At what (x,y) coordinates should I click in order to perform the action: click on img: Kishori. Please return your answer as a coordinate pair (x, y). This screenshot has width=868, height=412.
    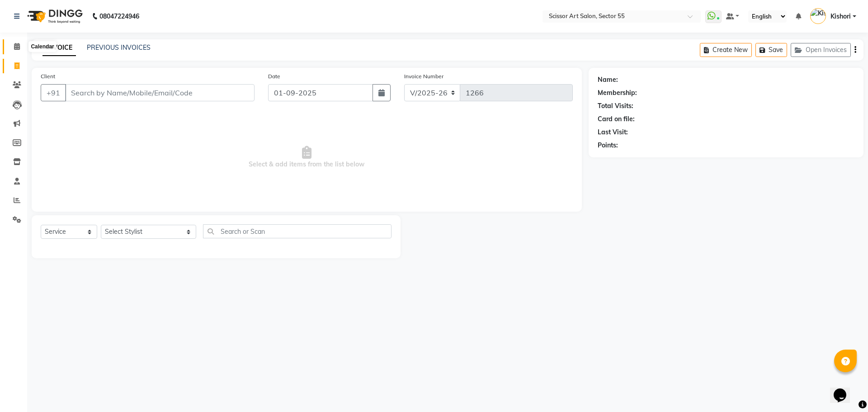
    Looking at the image, I should click on (818, 16).